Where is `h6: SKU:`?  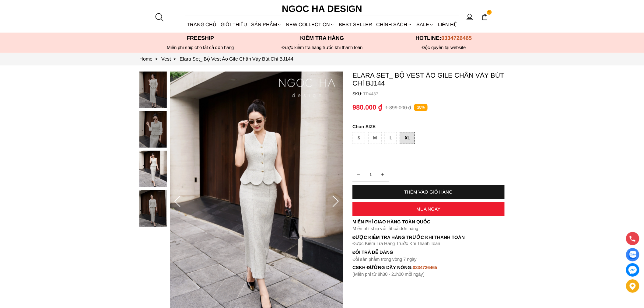 h6: SKU: is located at coordinates (358, 94).